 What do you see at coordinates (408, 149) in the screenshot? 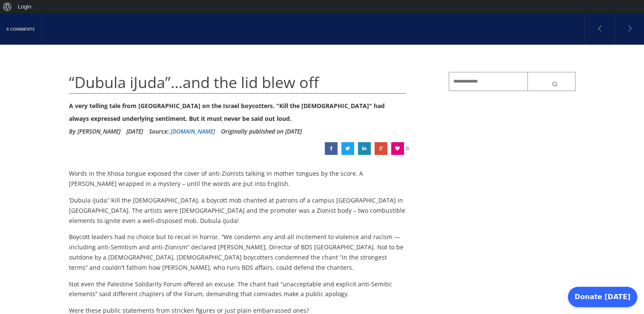
I see `span: 0` at bounding box center [408, 149].